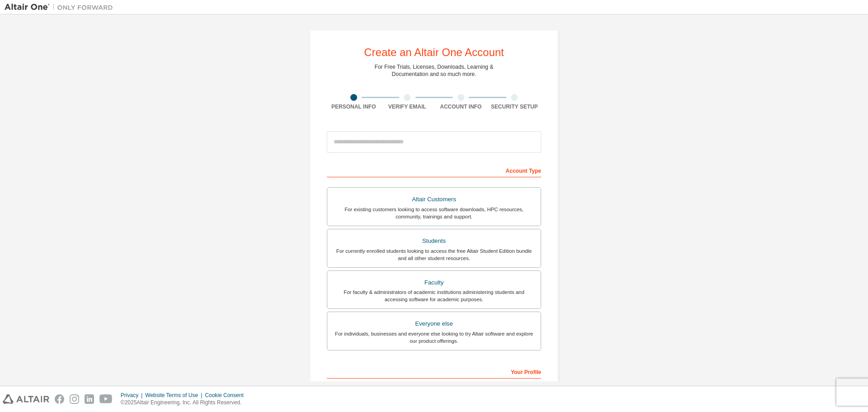 This screenshot has height=412, width=868. What do you see at coordinates (175, 395) in the screenshot?
I see `div: Website Terms of Use` at bounding box center [175, 395].